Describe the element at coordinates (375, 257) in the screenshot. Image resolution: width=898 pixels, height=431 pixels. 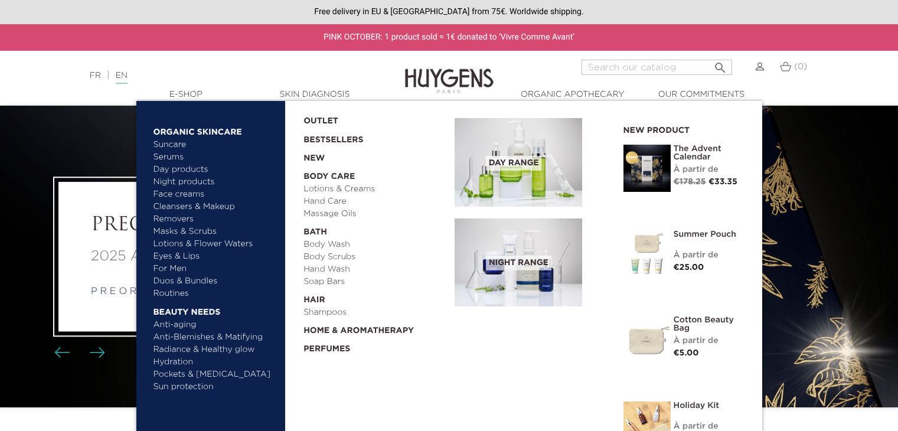
I see `a: Body Scrubs` at that location.